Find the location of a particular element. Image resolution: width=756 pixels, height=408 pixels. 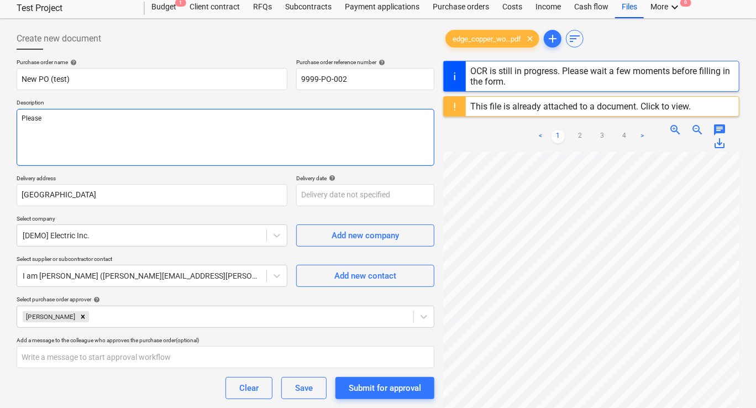

div: Chat Widget is located at coordinates (728, 381).